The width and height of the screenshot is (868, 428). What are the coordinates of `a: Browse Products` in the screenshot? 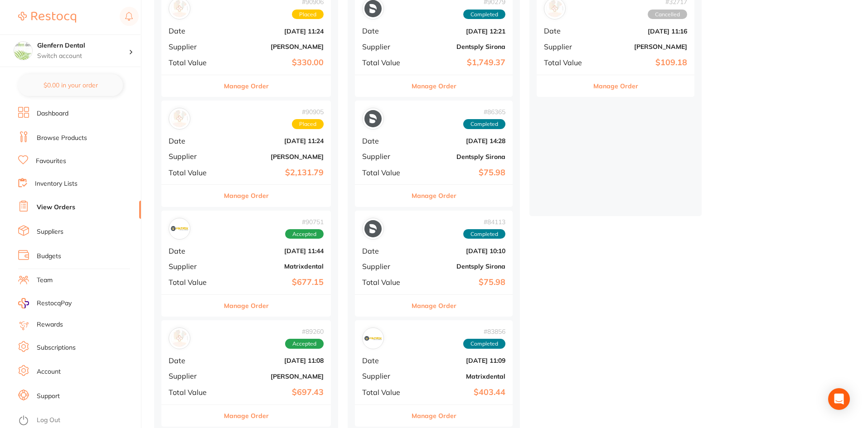 It's located at (62, 138).